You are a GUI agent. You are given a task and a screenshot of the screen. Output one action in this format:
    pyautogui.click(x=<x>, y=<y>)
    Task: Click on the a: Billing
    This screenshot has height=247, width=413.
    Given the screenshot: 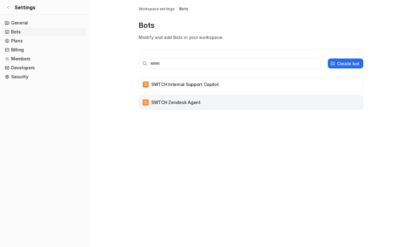 What is the action you would take?
    pyautogui.click(x=44, y=50)
    